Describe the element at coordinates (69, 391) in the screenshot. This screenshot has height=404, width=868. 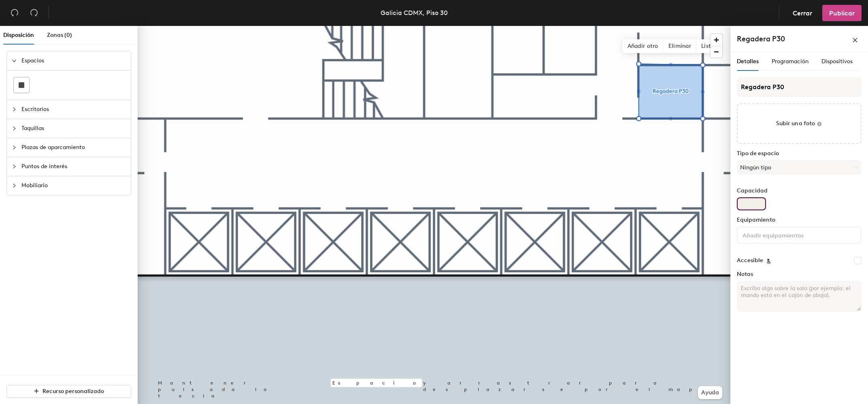
I see `button: Recurso personalizado` at that location.